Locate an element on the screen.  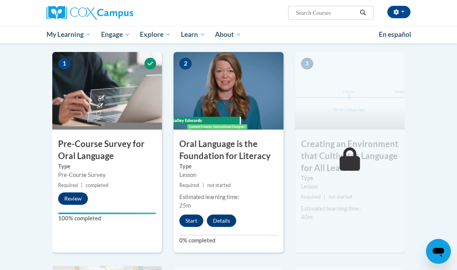
h3: Creating an Environment that Cultivates Language for All Learners is located at coordinates (350, 156).